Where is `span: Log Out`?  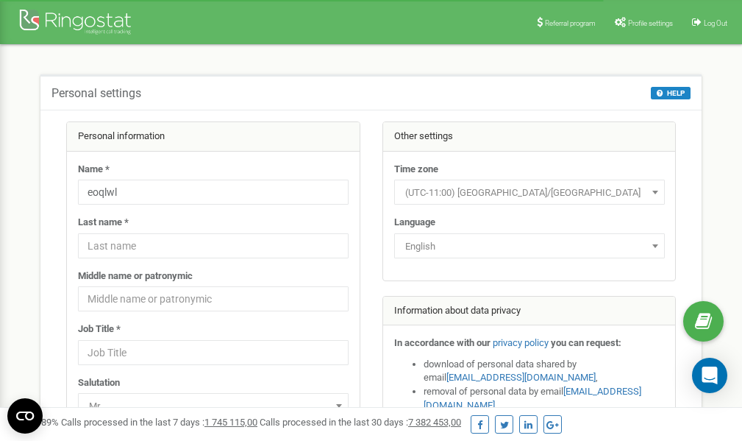 span: Log Out is located at coordinates (716, 23).